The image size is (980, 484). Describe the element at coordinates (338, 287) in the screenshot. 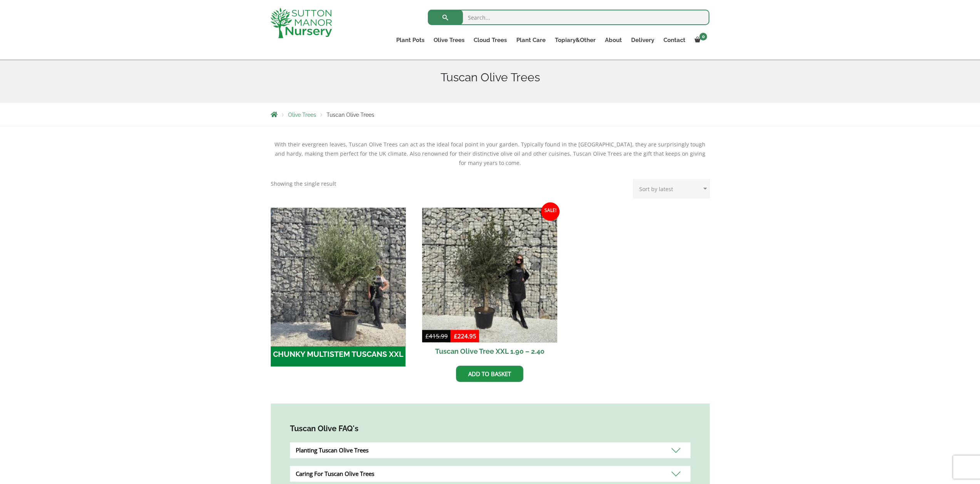

I see `a: Visit product category CHUNKY MULTISTEM TUSCANS XXL` at that location.